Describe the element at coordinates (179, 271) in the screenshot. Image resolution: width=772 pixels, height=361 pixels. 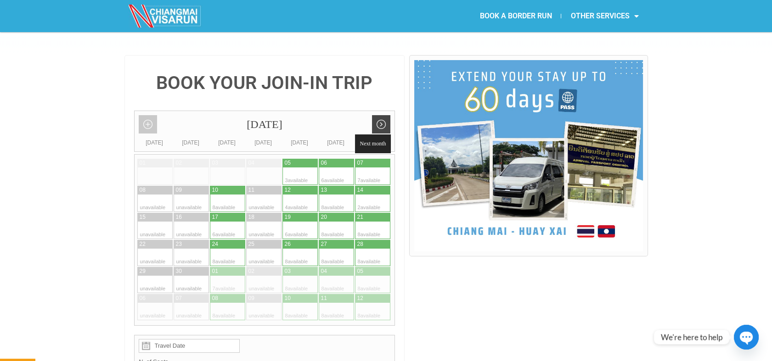
I see `div: 30` at that location.